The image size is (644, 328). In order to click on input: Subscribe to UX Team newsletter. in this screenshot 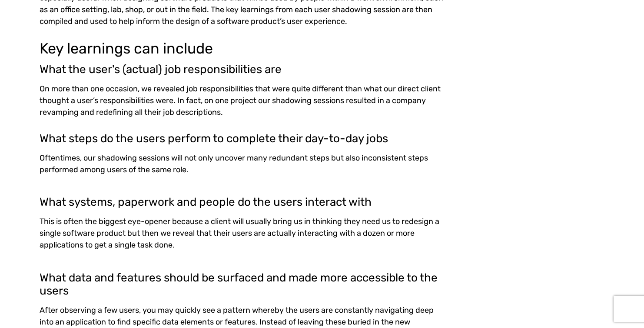, I will do `click(5, 125)`.